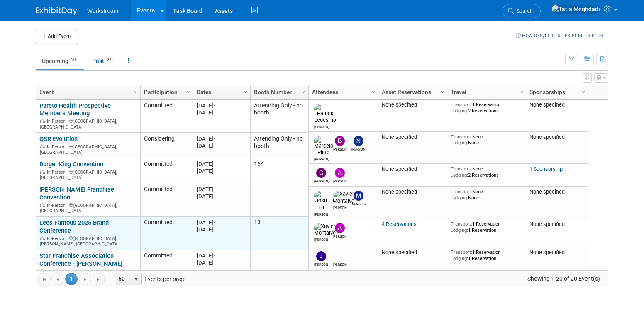 This screenshot has width=644, height=323. I want to click on div: None None, so click(487, 194).